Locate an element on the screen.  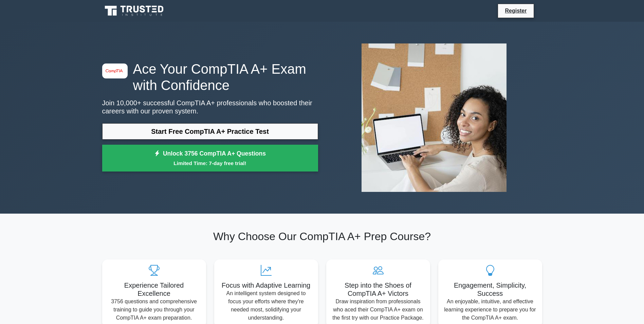
p: An enjoyable, intuitive, and effective learning experience to prepare you for the CompTIA A+ exam. is located at coordinates (491, 310).